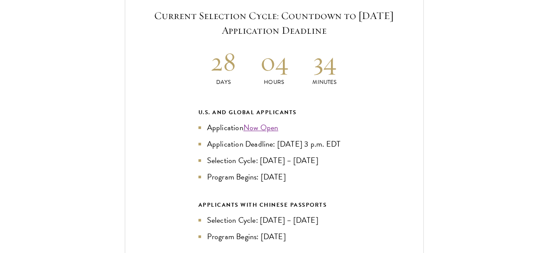 The width and height of the screenshot is (548, 253). What do you see at coordinates (274, 128) in the screenshot?
I see `li: Application` at bounding box center [274, 128].